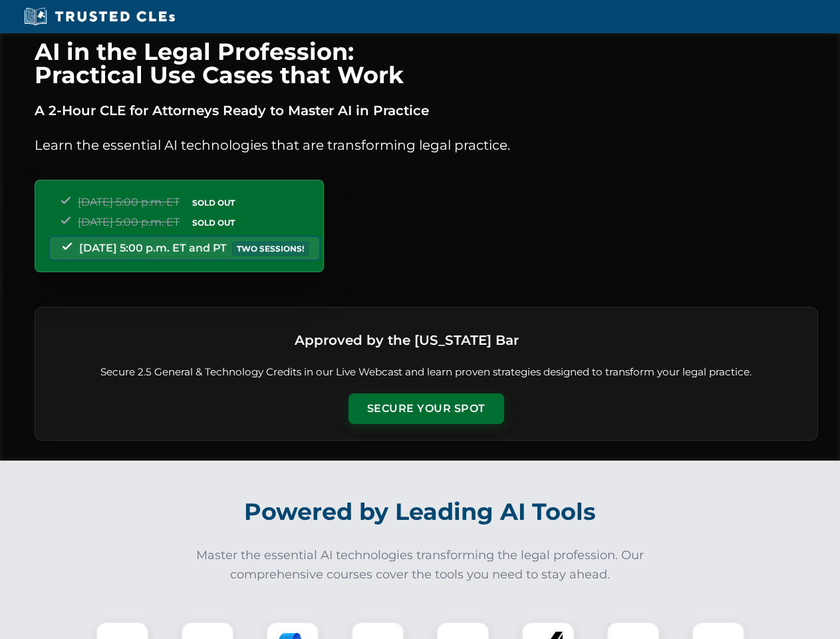 The width and height of the screenshot is (840, 639). What do you see at coordinates (427, 63) in the screenshot?
I see `h1: AI in the Legal Profession: Practical Use Cases that Work` at bounding box center [427, 63].